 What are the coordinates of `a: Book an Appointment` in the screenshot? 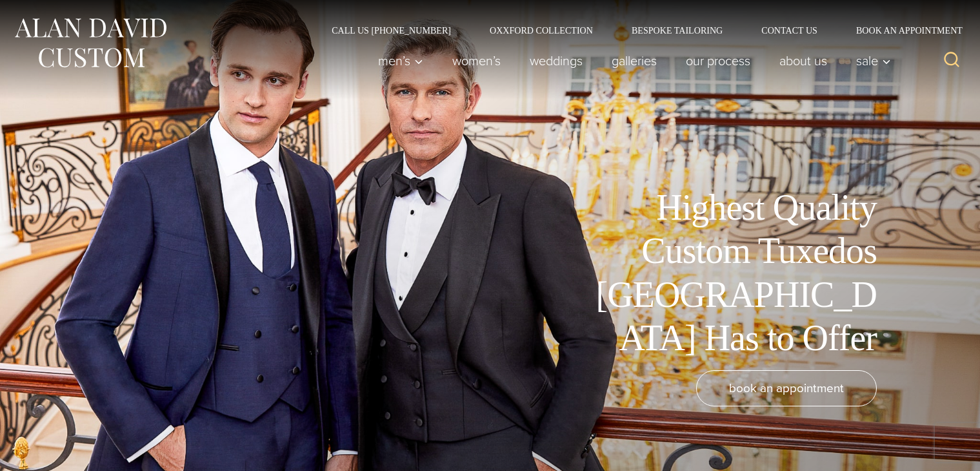 It's located at (902, 30).